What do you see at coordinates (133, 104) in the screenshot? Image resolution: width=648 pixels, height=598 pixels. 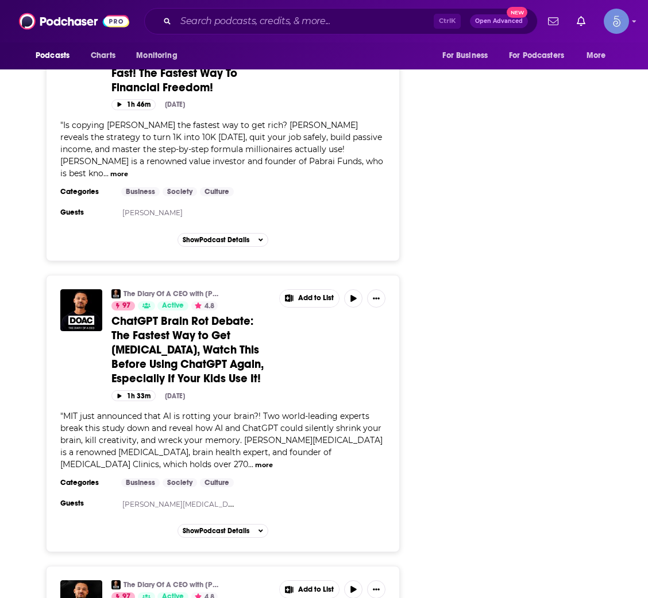 I see `button: 1h 46m` at bounding box center [133, 104].